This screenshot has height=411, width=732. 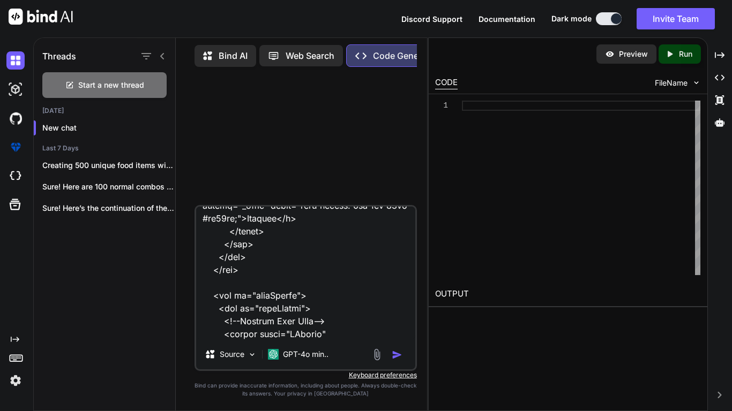 I want to click on button: Invite Team, so click(x=675, y=19).